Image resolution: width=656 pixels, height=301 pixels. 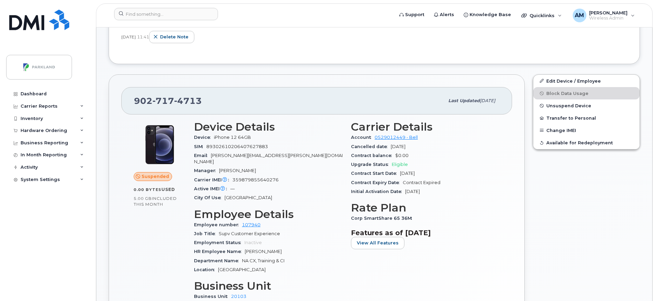 I want to click on button: Unsuspend Device, so click(x=586, y=106).